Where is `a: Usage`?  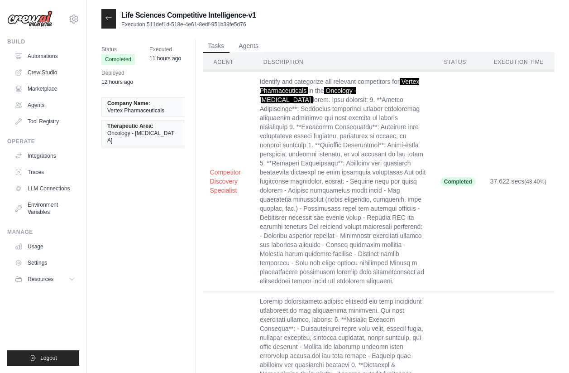
a: Usage is located at coordinates (45, 246).